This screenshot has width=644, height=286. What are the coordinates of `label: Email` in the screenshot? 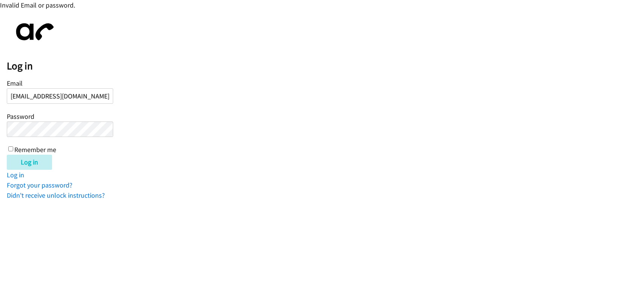 It's located at (15, 83).